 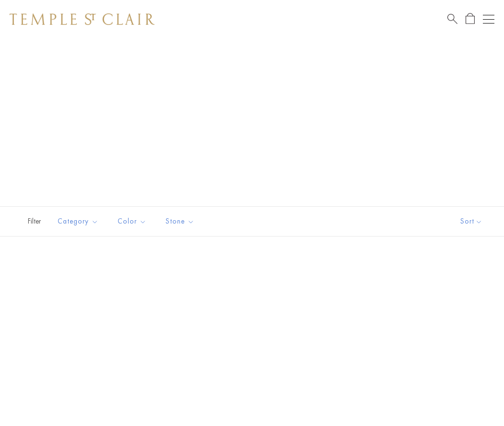 I want to click on span: Stone, so click(x=181, y=221).